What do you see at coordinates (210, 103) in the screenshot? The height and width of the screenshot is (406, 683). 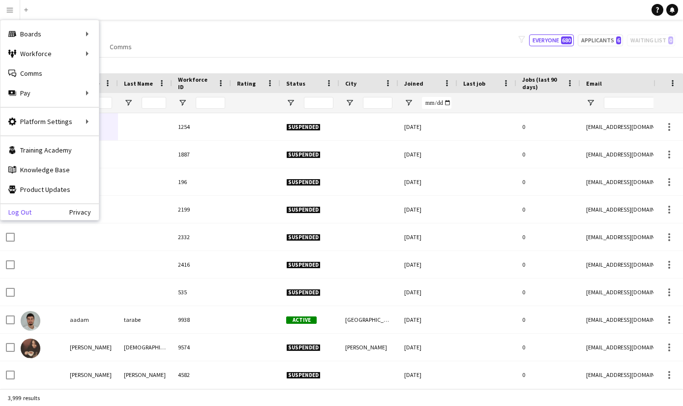 I see `input: Workforce ID Filter Input` at bounding box center [210, 103].